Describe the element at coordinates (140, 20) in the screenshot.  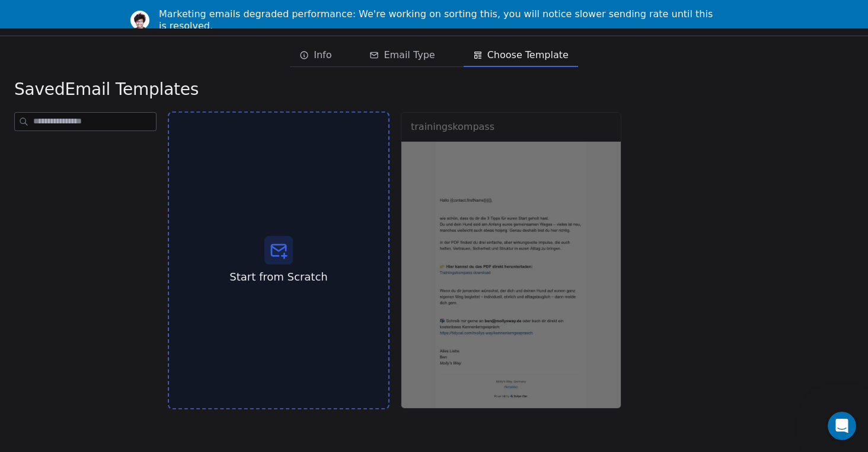
I see `img: Profile image for Ram` at that location.